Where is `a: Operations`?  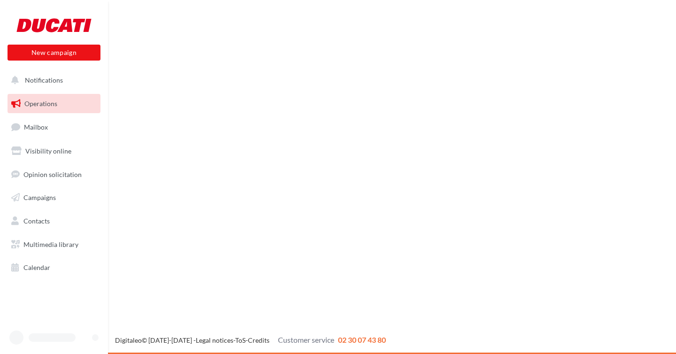 a: Operations is located at coordinates (54, 104).